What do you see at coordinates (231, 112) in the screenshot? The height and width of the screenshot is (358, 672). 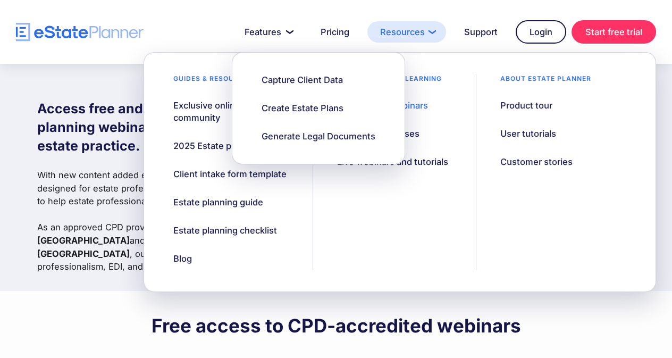 I see `a: Exclusive online community` at bounding box center [231, 112].